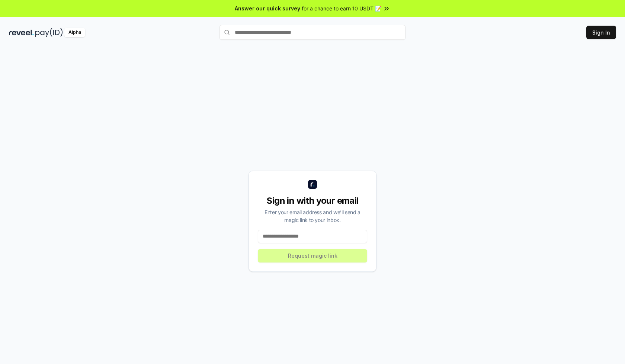 Image resolution: width=625 pixels, height=364 pixels. I want to click on div: Enter your email address and we’ll send a magic link to your inbox., so click(312, 216).